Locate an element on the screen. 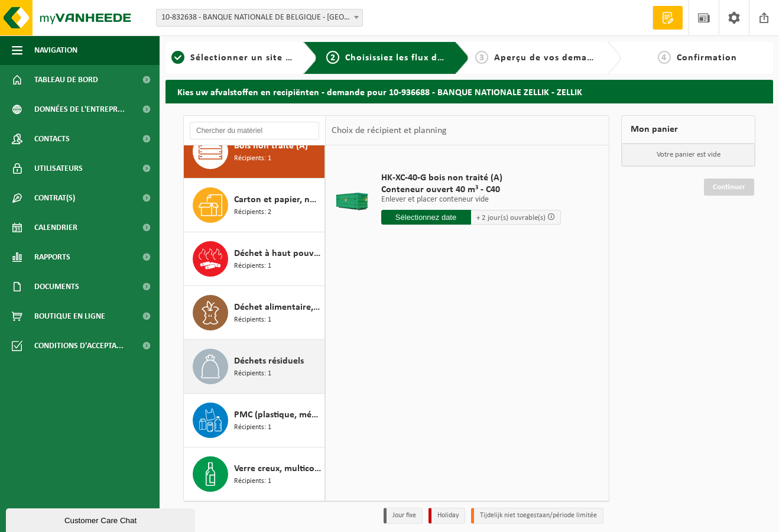  div: Mon panier is located at coordinates (689, 130).